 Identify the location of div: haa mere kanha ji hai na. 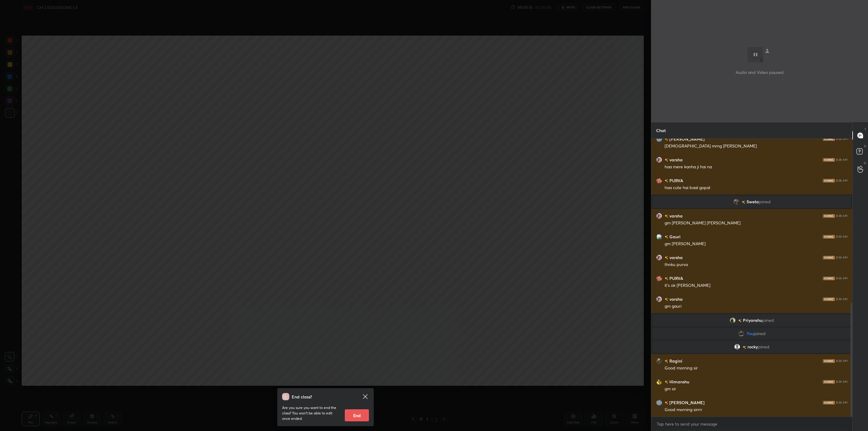
(756, 167).